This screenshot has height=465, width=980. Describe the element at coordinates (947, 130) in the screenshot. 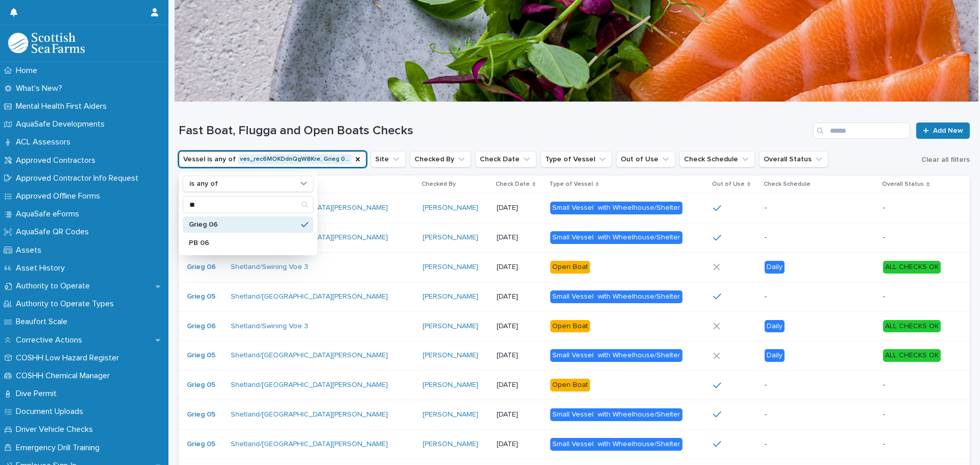

I see `span: Add New` at that location.